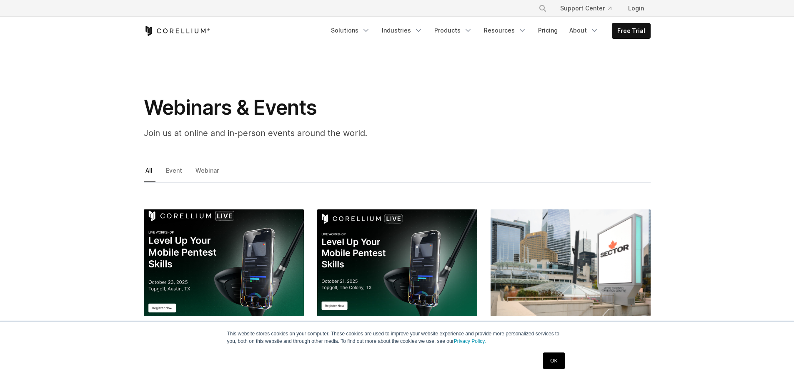 The image size is (794, 380). I want to click on img: Corellium Live Austin TX: Level Up Your Mobile Pentest Skills, so click(224, 262).